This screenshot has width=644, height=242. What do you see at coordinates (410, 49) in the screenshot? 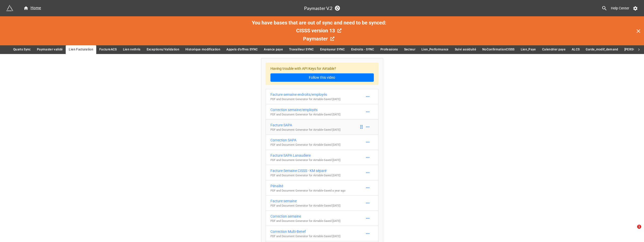
I see `span: Secteur` at bounding box center [410, 49].